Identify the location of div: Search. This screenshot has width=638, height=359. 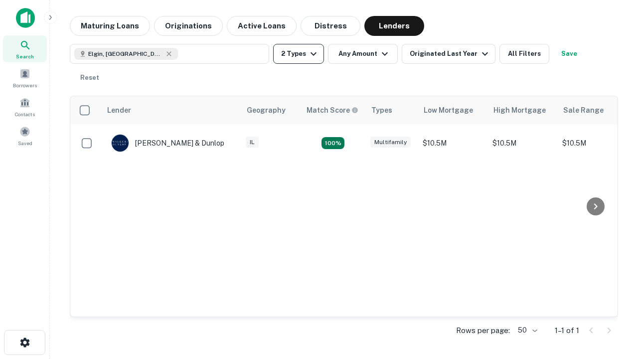
(25, 49).